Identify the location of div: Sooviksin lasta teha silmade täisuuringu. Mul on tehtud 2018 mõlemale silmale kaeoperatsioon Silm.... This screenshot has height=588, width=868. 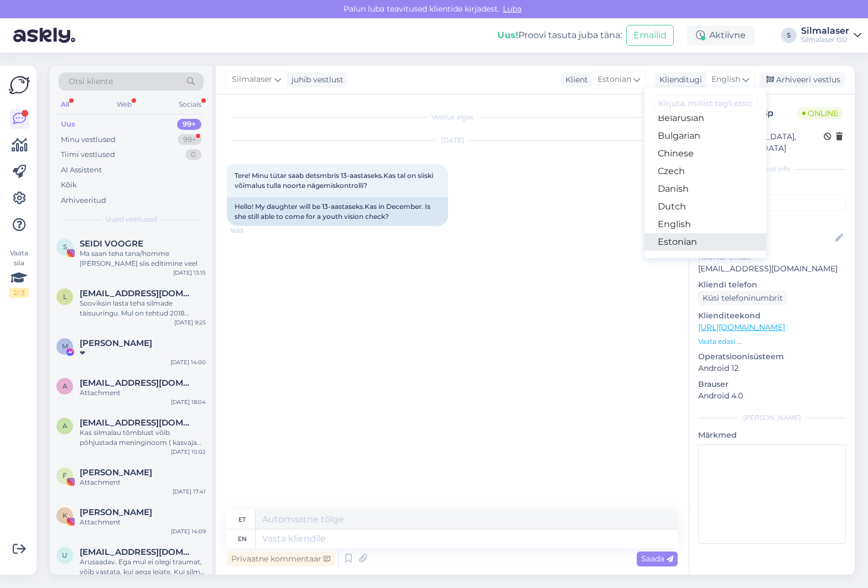
(142, 308).